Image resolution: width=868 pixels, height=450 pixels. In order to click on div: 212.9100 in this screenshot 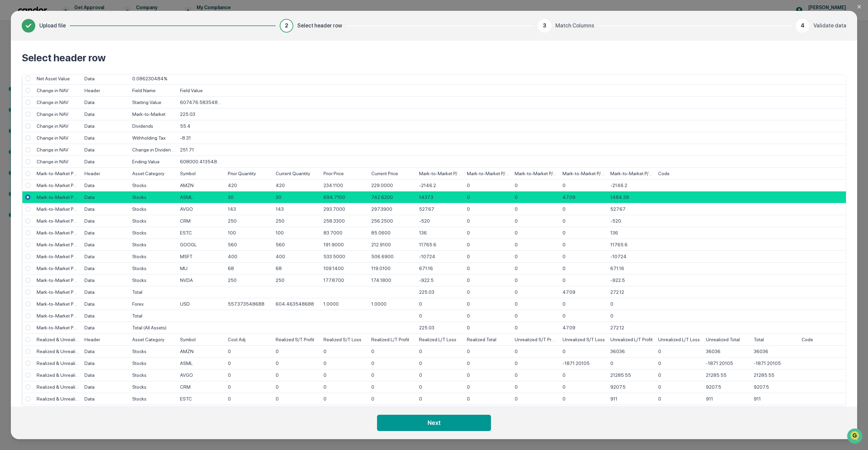, I will do `click(393, 245)`.